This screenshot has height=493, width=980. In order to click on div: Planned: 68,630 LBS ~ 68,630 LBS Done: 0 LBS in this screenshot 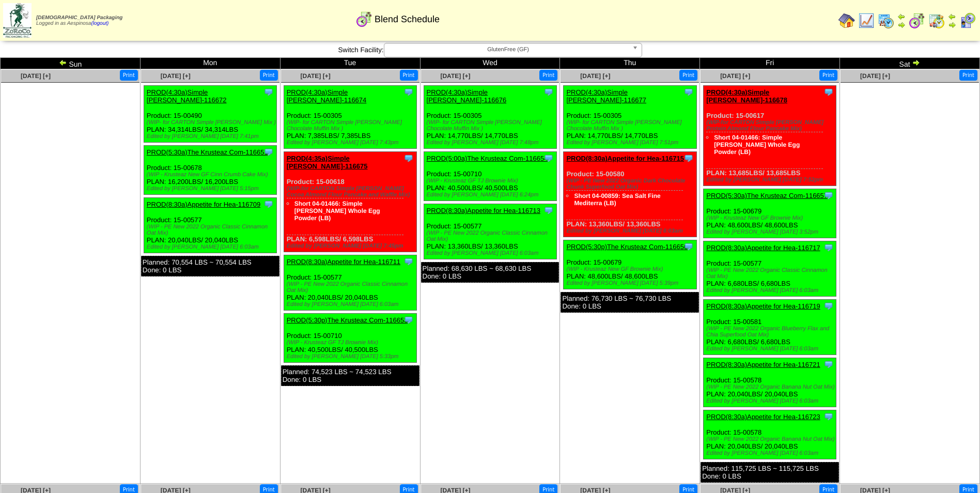, I will do `click(490, 272)`.